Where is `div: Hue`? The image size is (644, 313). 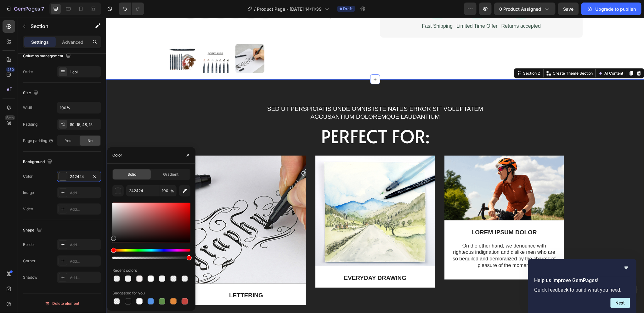
div: Hue is located at coordinates (152, 251).